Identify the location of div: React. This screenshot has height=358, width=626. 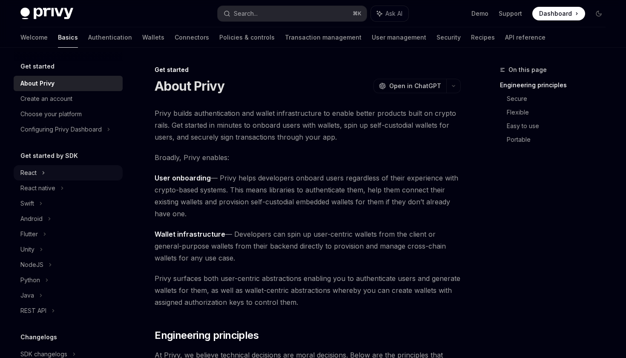
(29, 173).